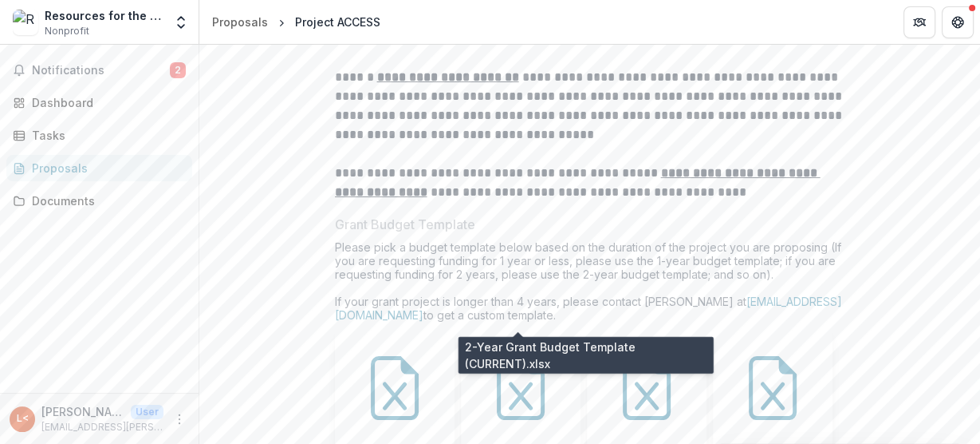  What do you see at coordinates (99, 201) in the screenshot?
I see `a: Documents` at bounding box center [99, 201].